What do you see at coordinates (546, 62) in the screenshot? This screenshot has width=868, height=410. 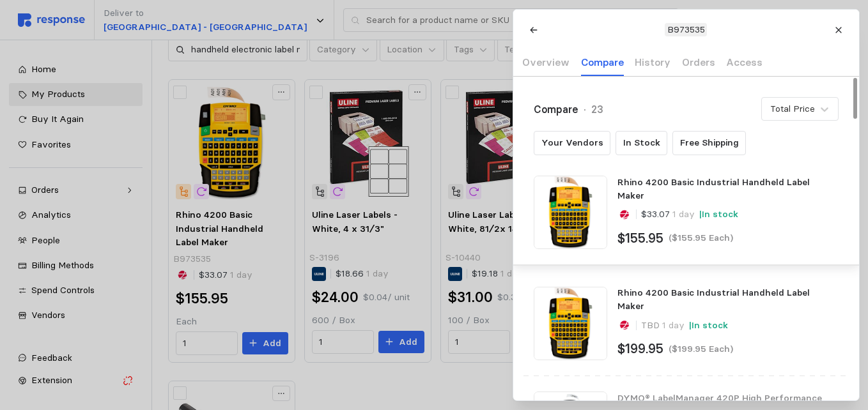 I see `p: Overview` at bounding box center [546, 62].